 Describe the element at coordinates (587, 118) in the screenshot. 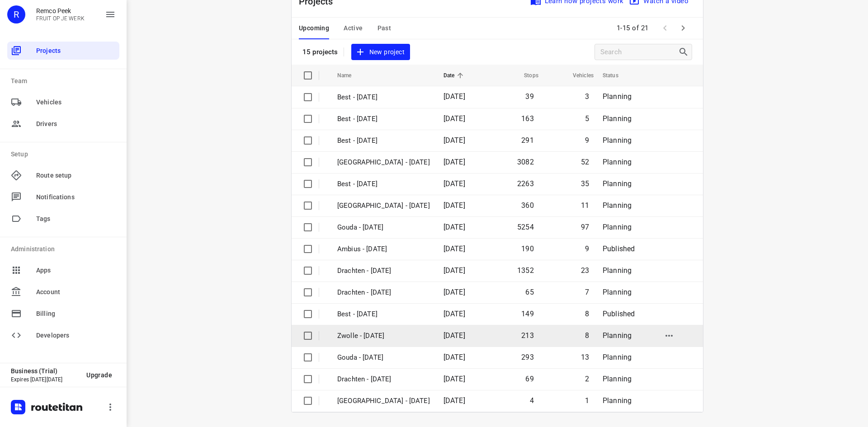

I see `span: 5` at that location.